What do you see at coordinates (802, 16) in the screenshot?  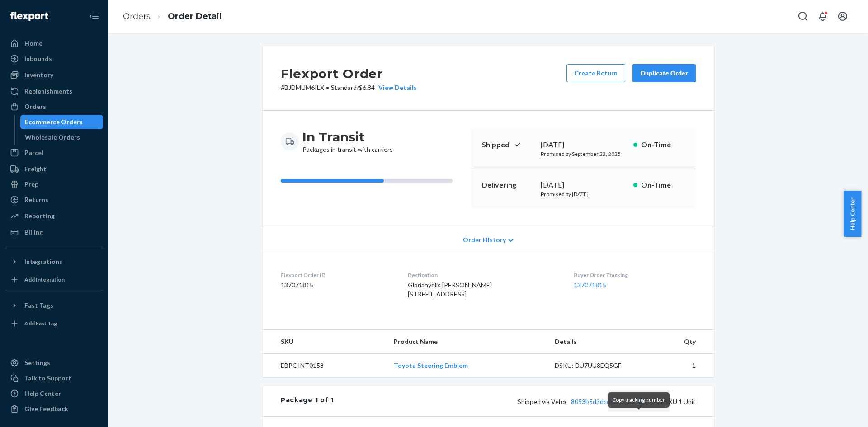 I see `button: Open Search Box` at bounding box center [802, 16].